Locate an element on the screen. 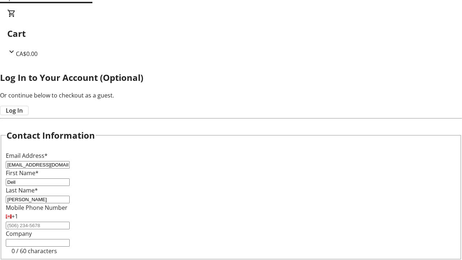  label: Company is located at coordinates (19, 234).